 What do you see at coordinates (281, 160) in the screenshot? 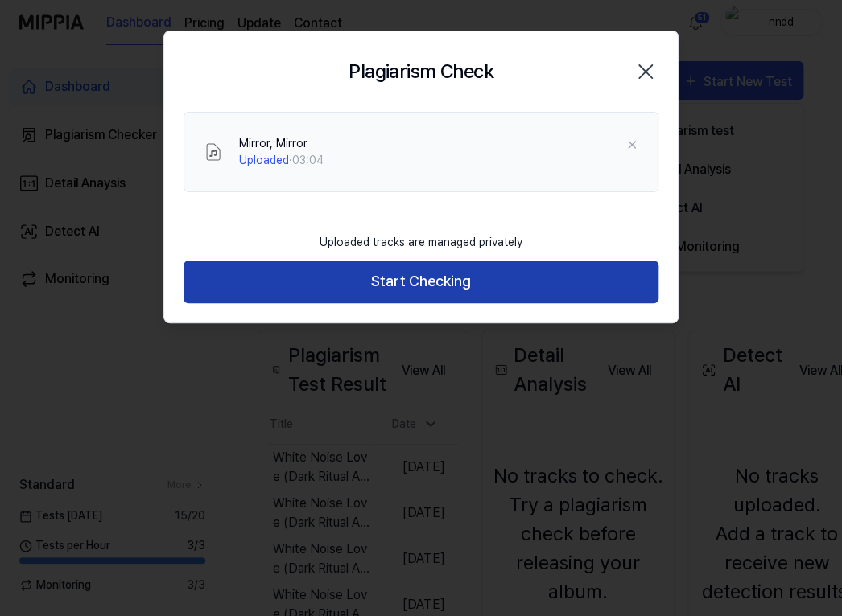
I see `div: · 03:04` at bounding box center [281, 160].